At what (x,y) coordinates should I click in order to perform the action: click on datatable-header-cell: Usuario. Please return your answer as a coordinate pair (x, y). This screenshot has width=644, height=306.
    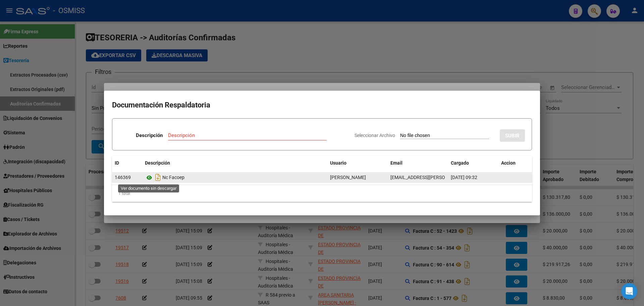
    Looking at the image, I should click on (358, 163).